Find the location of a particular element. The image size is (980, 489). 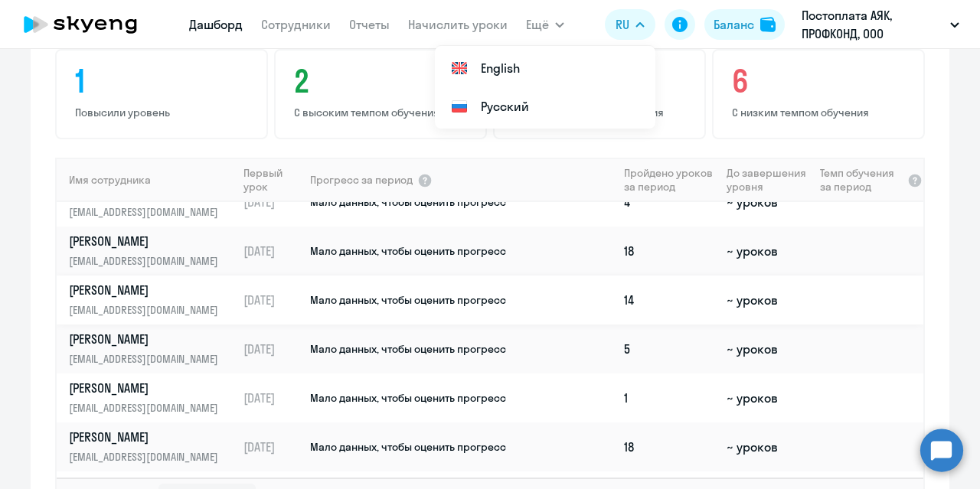

img: balance is located at coordinates (768, 24).